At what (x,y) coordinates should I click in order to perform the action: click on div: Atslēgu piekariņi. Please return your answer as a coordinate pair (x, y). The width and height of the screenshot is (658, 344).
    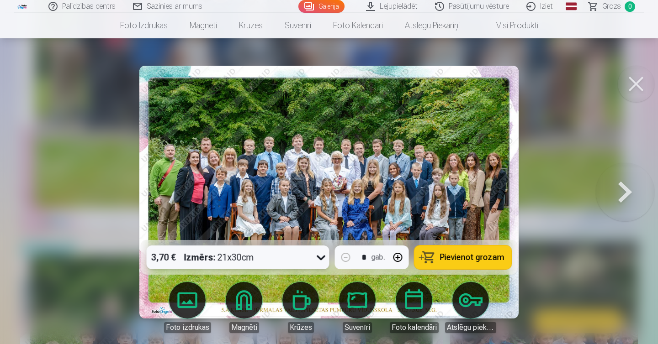
    Looking at the image, I should click on (470, 328).